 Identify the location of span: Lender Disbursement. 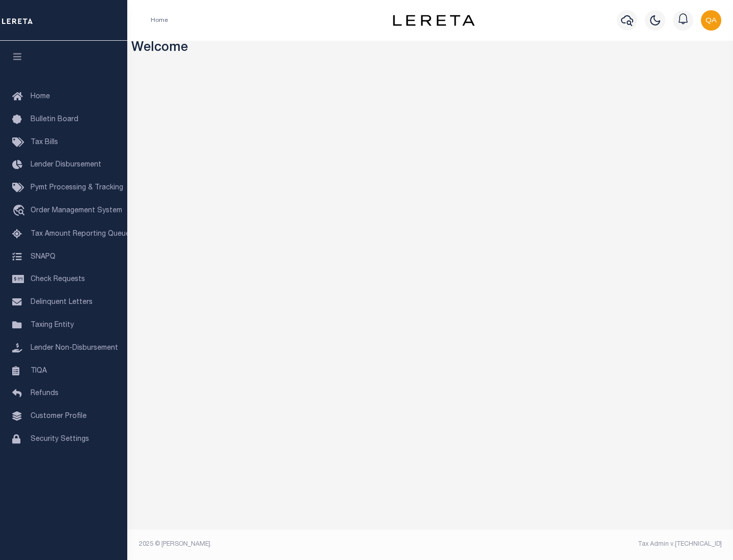
(66, 165).